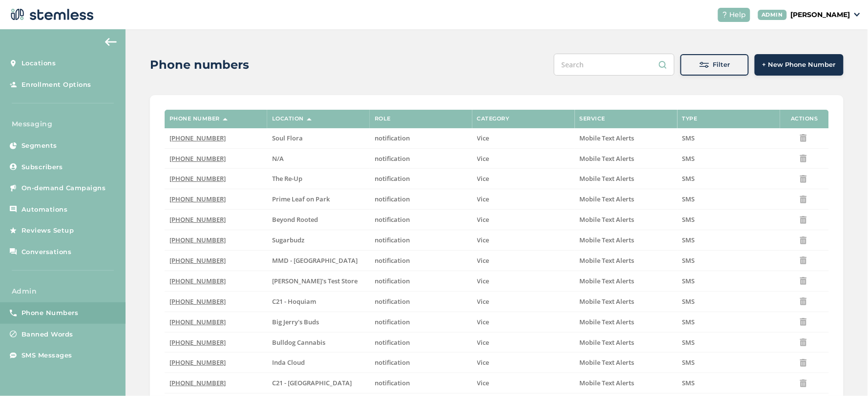  I want to click on span: Automations, so click(44, 210).